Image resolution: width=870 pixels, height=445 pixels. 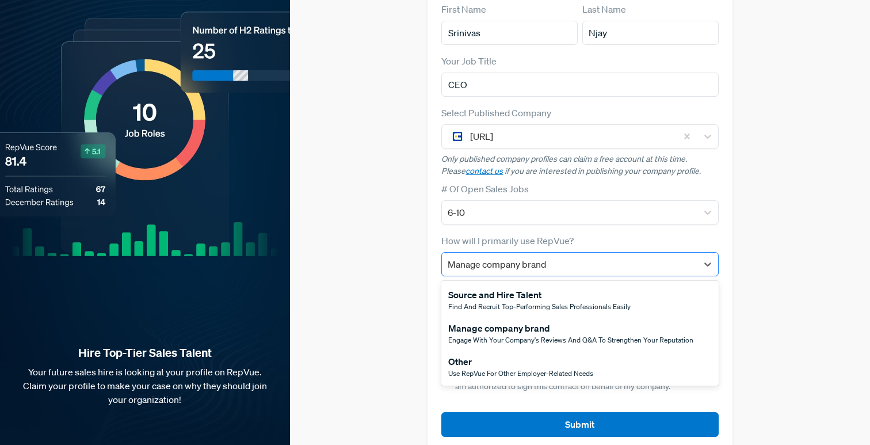 What do you see at coordinates (464, 9) in the screenshot?
I see `label: First Name` at bounding box center [464, 9].